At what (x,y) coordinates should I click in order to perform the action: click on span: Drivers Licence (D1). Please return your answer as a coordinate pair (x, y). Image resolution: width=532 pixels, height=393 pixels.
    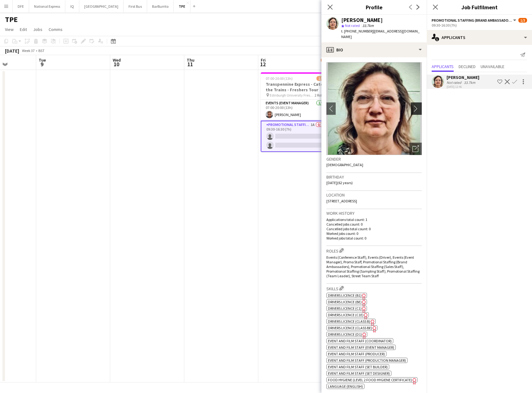
    Looking at the image, I should click on (345, 334).